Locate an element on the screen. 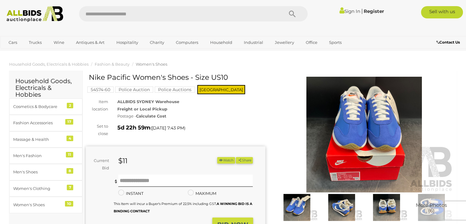 Image resolution: width=466 pixels, height=224 pixels. a: Police Auctions is located at coordinates (175, 90).